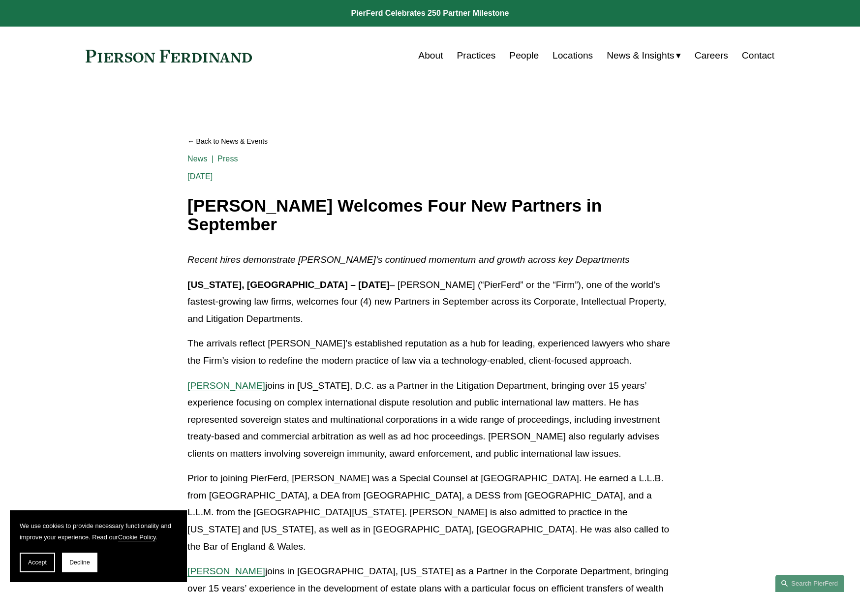  Describe the element at coordinates (644, 56) in the screenshot. I see `a: folder dropdown` at that location.